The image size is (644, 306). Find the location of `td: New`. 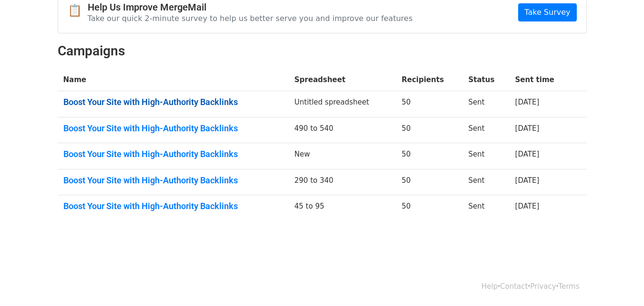

td: New is located at coordinates (343, 156).